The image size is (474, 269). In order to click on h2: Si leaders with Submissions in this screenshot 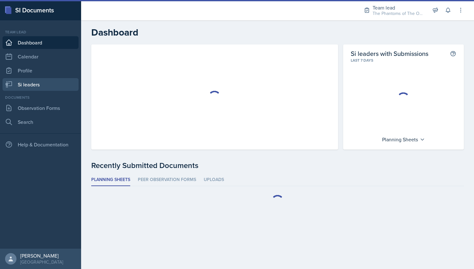, I will do `click(390, 53)`.